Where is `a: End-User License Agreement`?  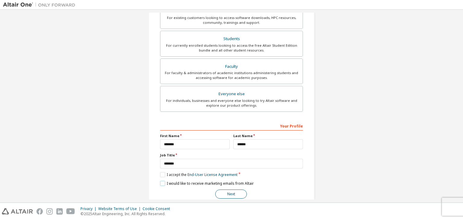 a: End-User License Agreement is located at coordinates (212, 174).